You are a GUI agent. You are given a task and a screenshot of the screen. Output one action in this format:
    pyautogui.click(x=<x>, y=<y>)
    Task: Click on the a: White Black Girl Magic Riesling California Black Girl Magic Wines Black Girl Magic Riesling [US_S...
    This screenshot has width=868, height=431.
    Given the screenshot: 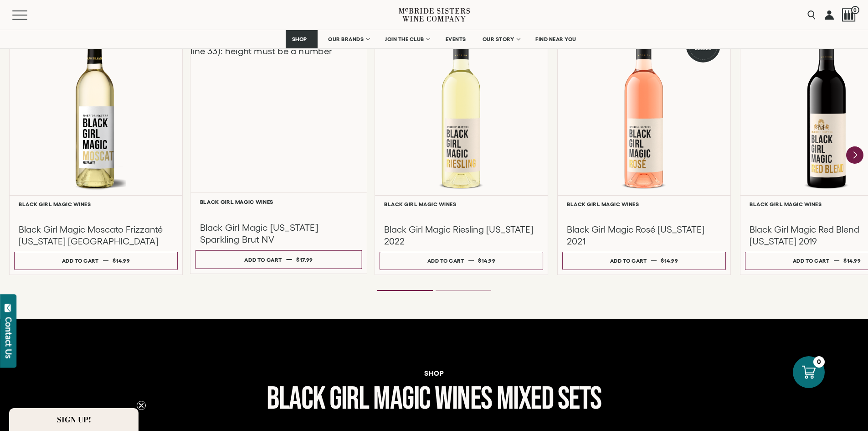 What is the action you would take?
    pyautogui.click(x=461, y=146)
    